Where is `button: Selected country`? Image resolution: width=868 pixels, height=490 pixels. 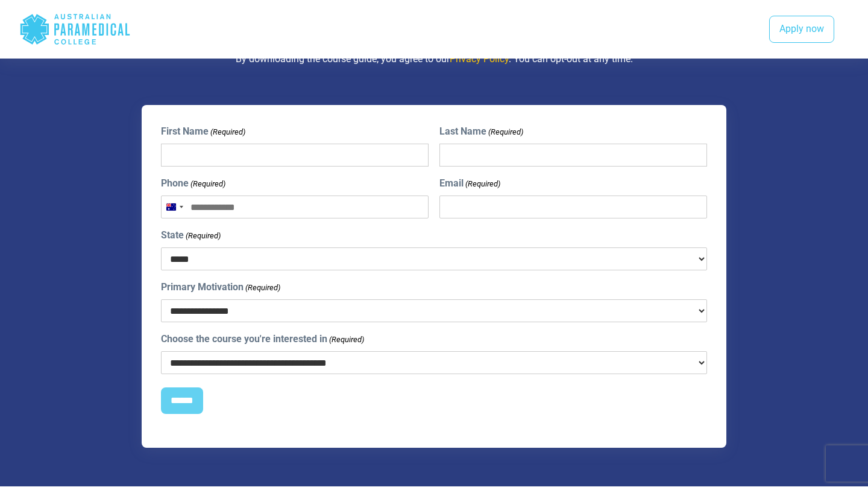
button: Selected country is located at coordinates (174, 207).